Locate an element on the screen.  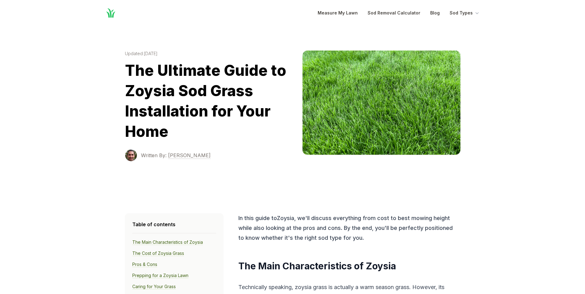
h1: The Ultimate Guide to Zoysia Sod Grass Installation for Your Home is located at coordinates (209, 101).